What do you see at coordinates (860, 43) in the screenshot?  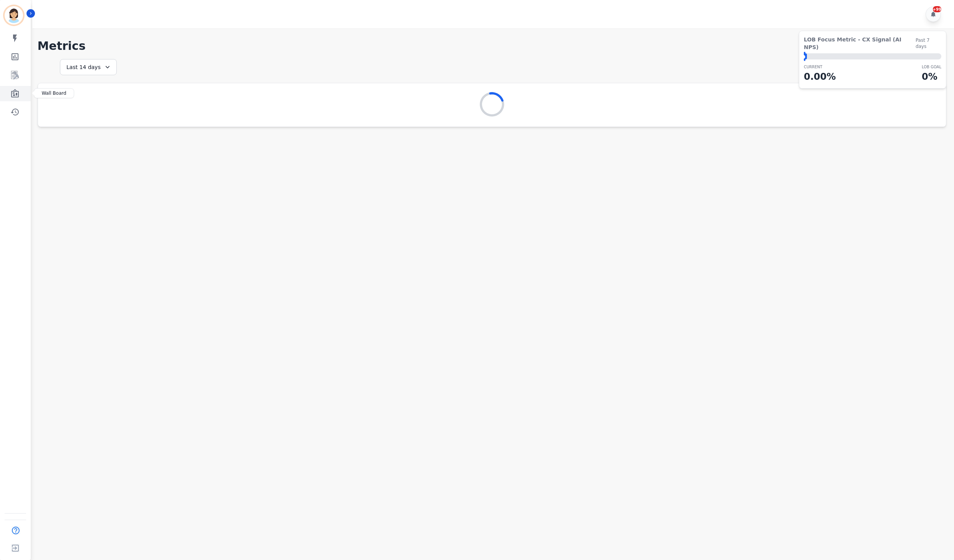 I see `span: LOB Focus Metric - CX Signal (AI NPS)` at bounding box center [860, 43].